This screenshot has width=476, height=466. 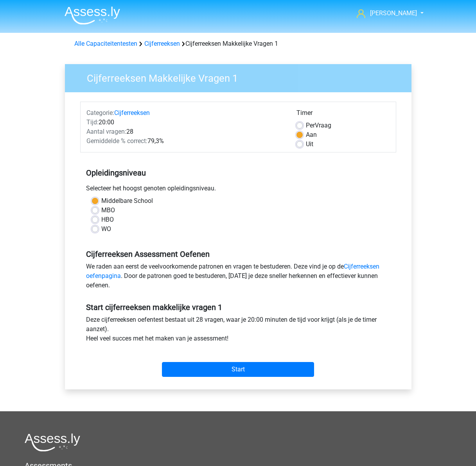 What do you see at coordinates (92, 122) in the screenshot?
I see `span: Tijd:` at bounding box center [92, 122].